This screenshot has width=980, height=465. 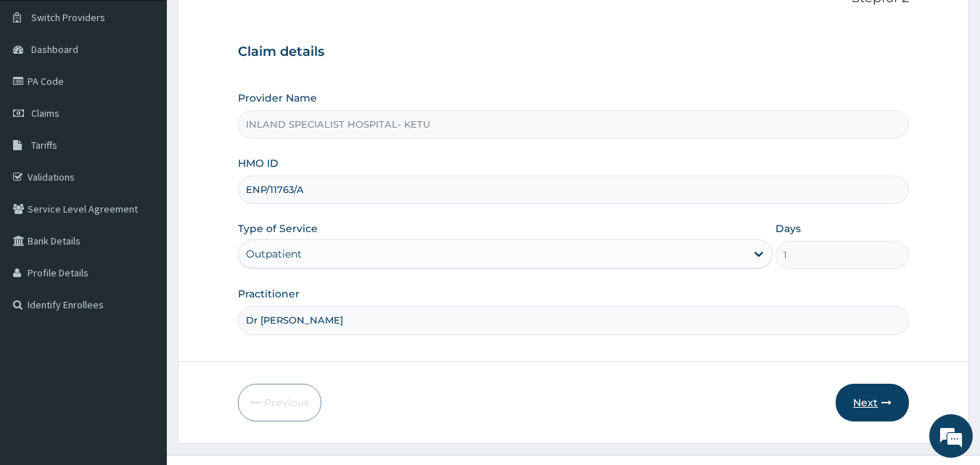 What do you see at coordinates (788, 228) in the screenshot?
I see `label: Days` at bounding box center [788, 228].